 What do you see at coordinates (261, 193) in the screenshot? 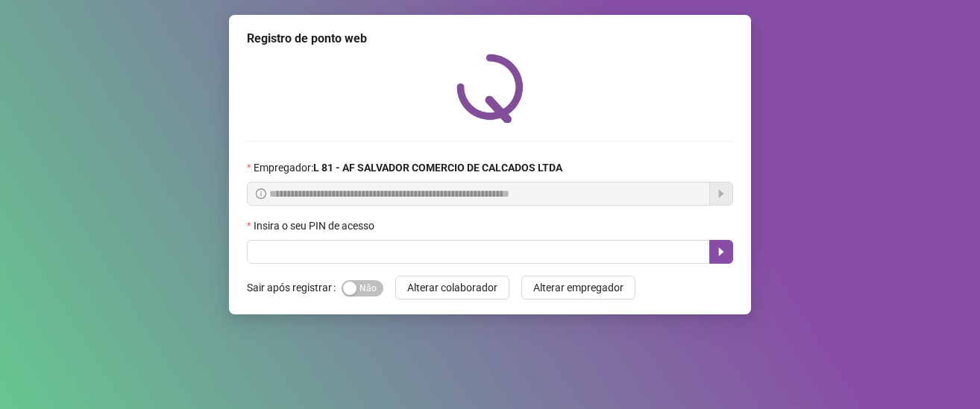
I see `span: info-circle` at bounding box center [261, 193].